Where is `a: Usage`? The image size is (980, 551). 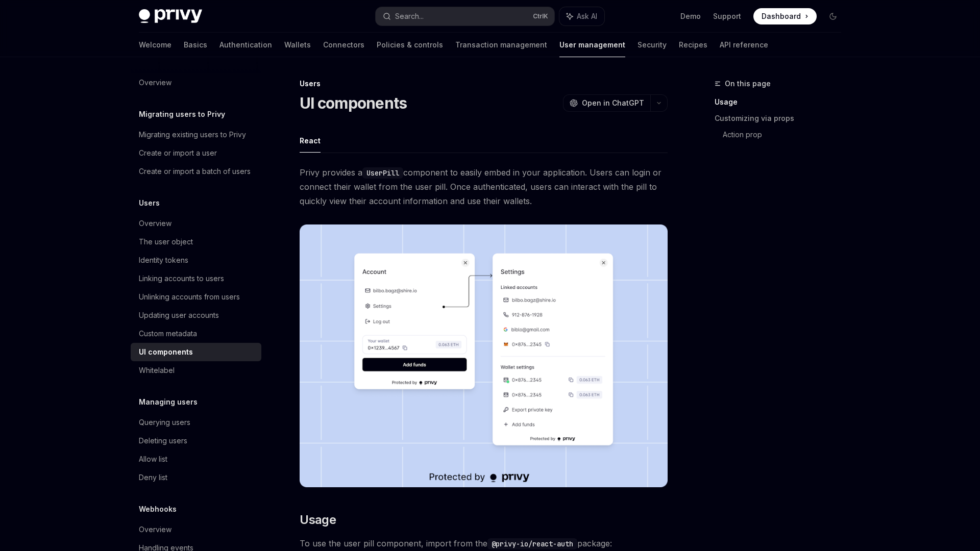
a: Usage is located at coordinates (781, 102).